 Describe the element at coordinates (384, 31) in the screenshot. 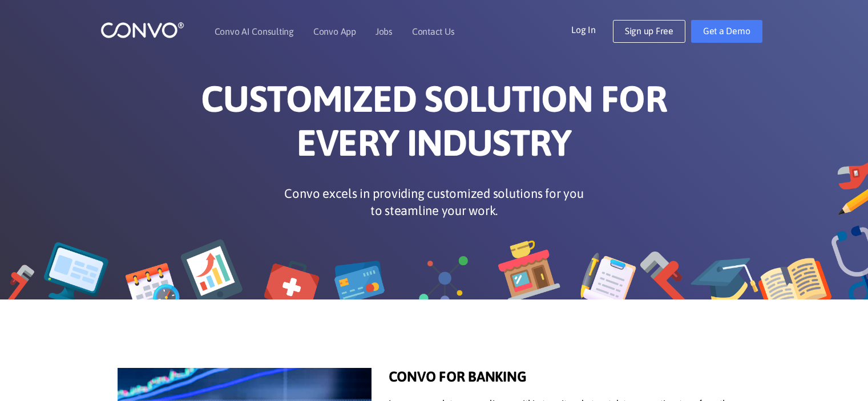

I see `a: Jobs` at that location.